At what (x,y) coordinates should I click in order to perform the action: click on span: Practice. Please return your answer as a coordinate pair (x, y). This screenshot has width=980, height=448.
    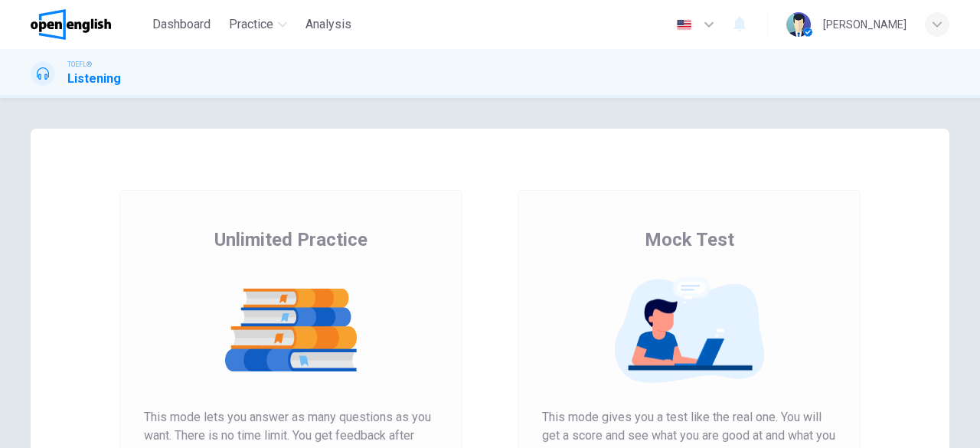
    Looking at the image, I should click on (251, 24).